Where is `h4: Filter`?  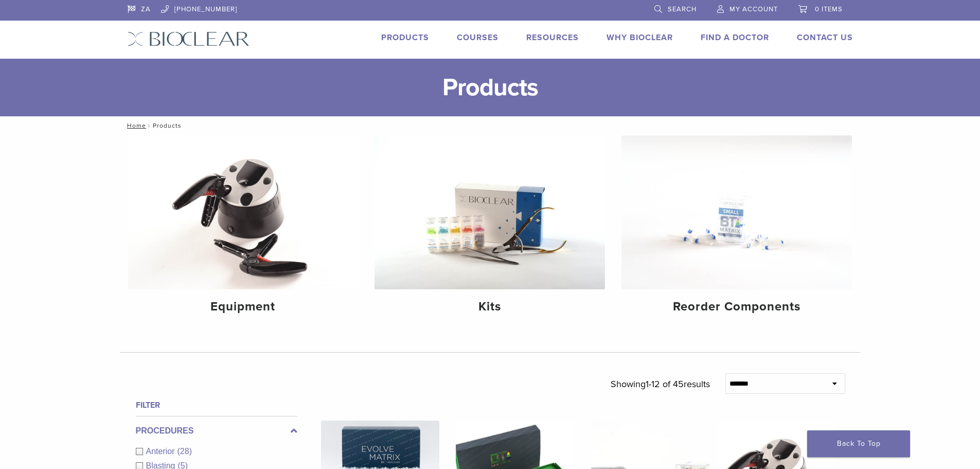 h4: Filter is located at coordinates (216, 405).